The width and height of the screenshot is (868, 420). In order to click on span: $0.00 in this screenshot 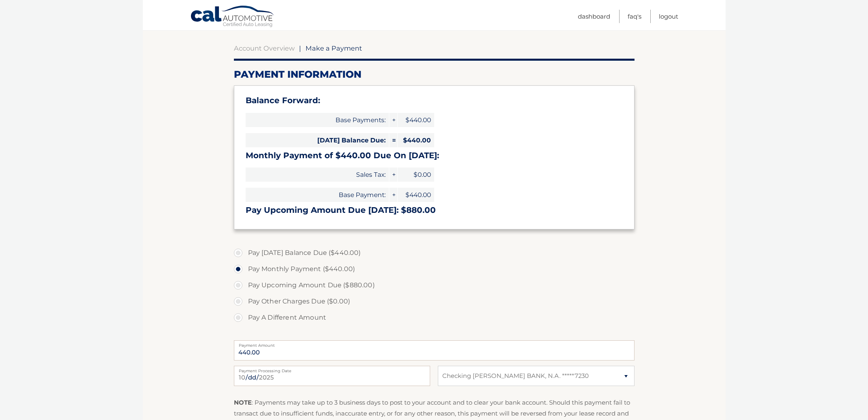, I will do `click(416, 175)`.